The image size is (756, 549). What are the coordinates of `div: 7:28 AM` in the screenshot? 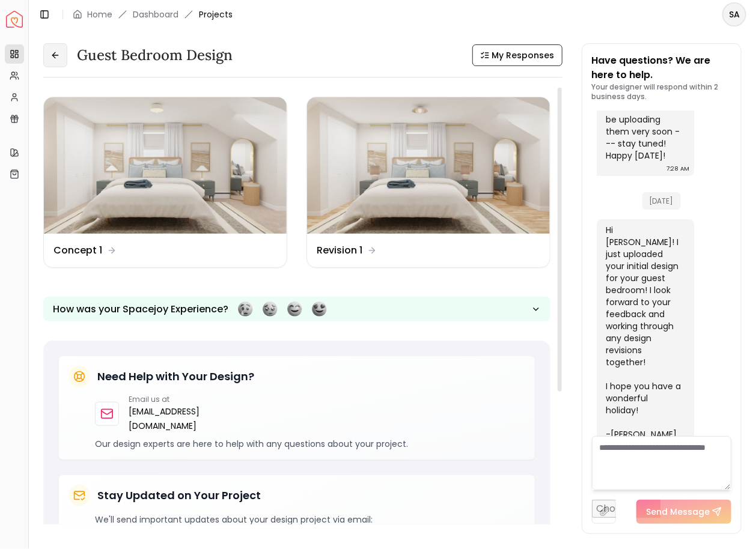 It's located at (678, 169).